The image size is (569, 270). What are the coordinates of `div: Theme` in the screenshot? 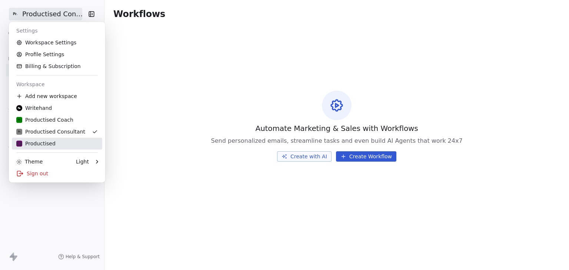 It's located at (29, 162).